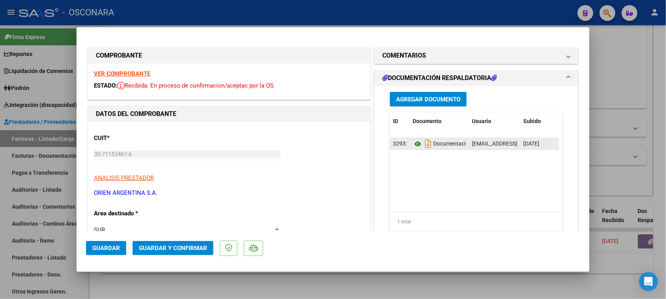  What do you see at coordinates (229, 193) in the screenshot?
I see `p: ORIEN ARGENTINA S.A.` at bounding box center [229, 193].